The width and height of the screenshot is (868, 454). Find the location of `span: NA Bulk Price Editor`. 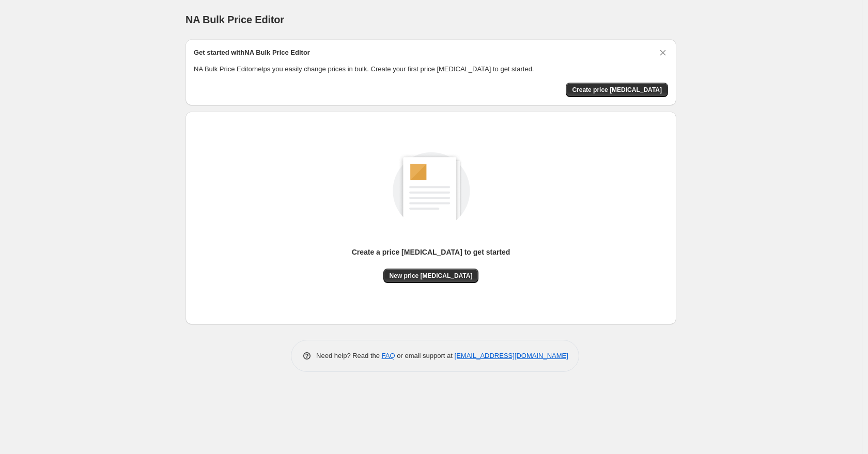

span: NA Bulk Price Editor is located at coordinates (235, 20).